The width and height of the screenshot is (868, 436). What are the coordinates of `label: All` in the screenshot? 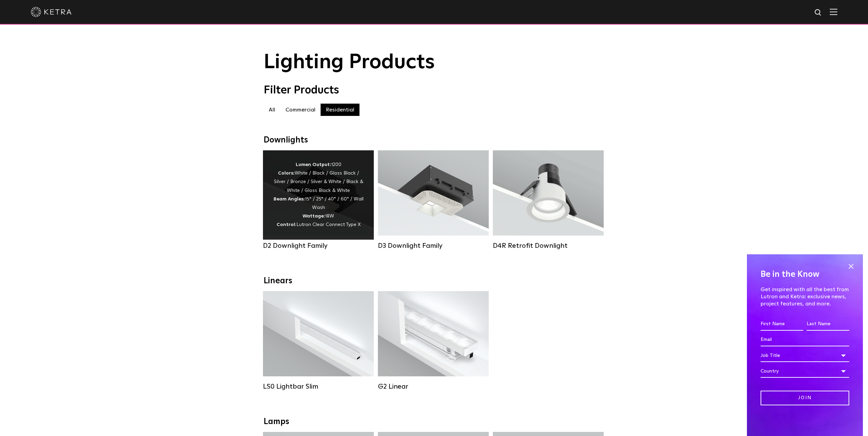 It's located at (272, 110).